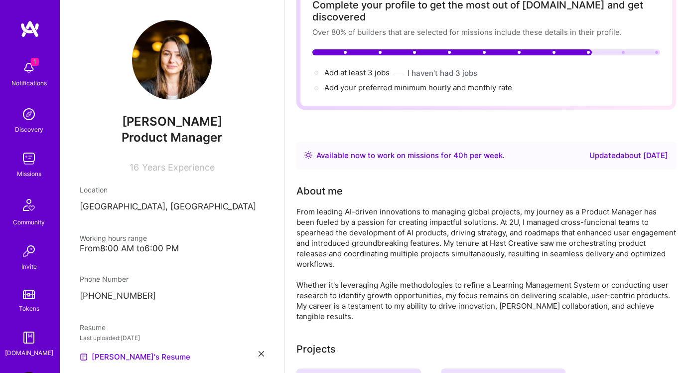 This screenshot has height=373, width=688. Describe the element at coordinates (29, 222) in the screenshot. I see `div: Community` at that location.